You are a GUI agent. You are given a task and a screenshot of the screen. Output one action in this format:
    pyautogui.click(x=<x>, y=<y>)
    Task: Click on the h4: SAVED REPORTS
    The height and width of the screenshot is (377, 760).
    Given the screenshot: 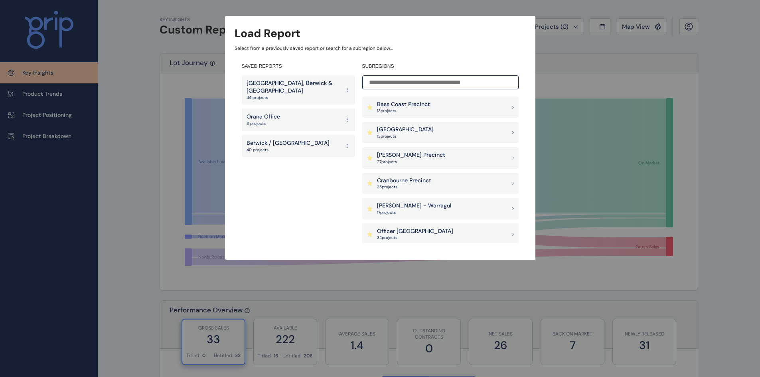 What is the action you would take?
    pyautogui.click(x=298, y=66)
    